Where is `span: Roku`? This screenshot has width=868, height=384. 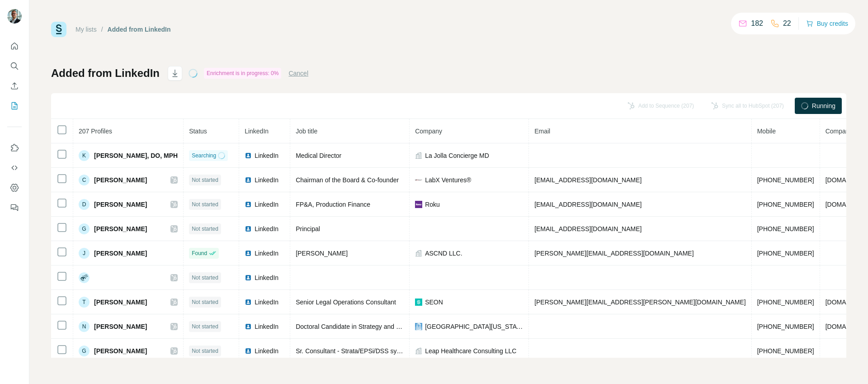 span: Roku is located at coordinates (432, 204).